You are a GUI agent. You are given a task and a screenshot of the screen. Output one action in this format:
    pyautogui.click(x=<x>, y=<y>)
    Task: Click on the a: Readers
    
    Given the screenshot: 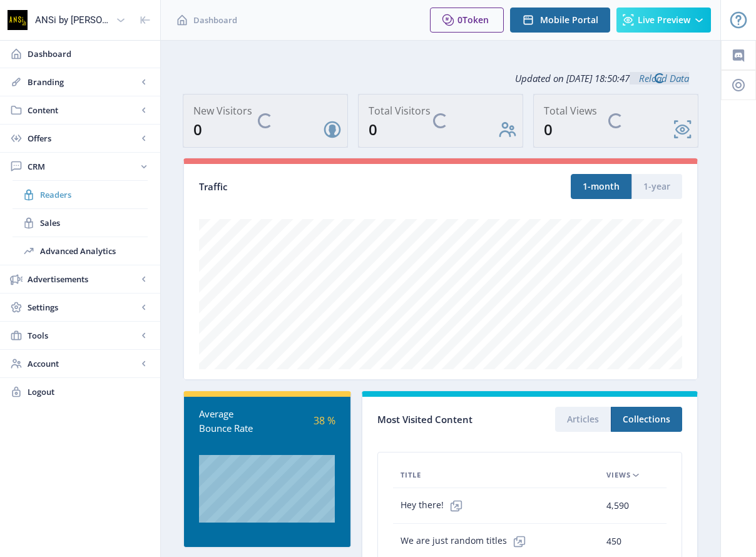 What is the action you would take?
    pyautogui.click(x=80, y=194)
    